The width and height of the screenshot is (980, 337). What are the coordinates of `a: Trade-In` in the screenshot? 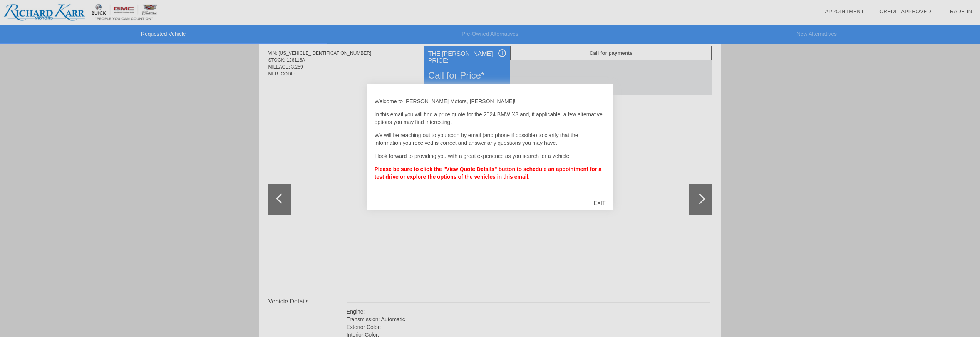 It's located at (959, 11).